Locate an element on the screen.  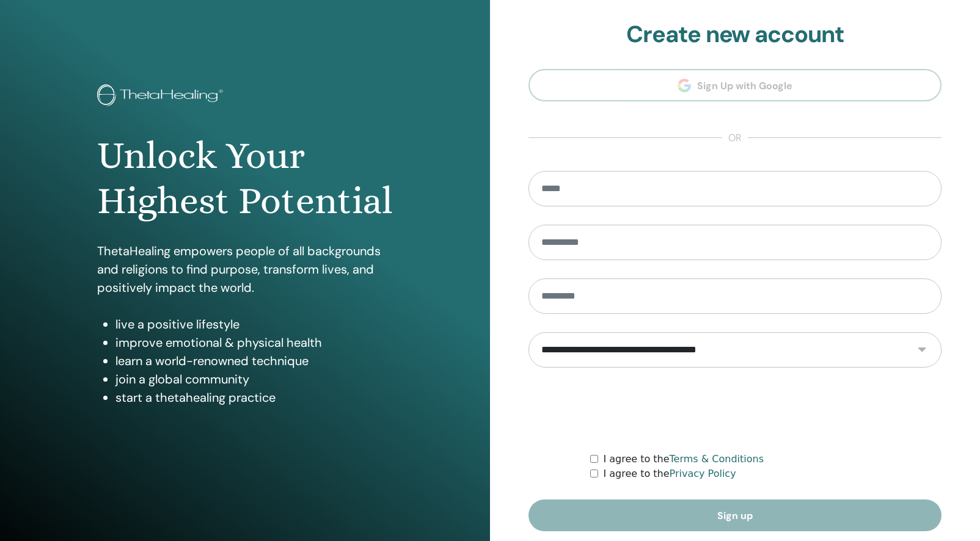
li: live a positive lifestyle is located at coordinates (254, 325).